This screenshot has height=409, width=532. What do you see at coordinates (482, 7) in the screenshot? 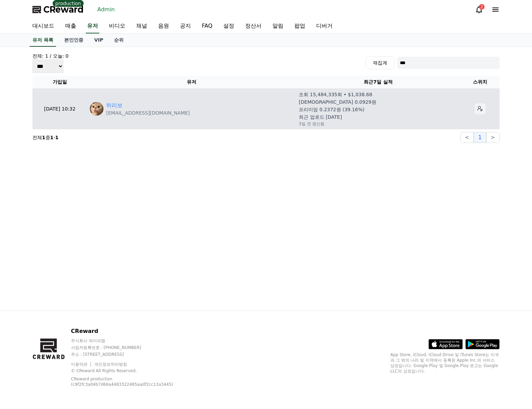
I see `div: 2` at bounding box center [482, 7].